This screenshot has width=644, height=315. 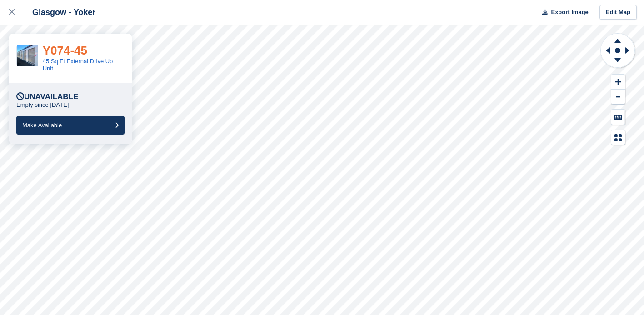 I want to click on button: Keyboard Shortcuts, so click(x=619, y=117).